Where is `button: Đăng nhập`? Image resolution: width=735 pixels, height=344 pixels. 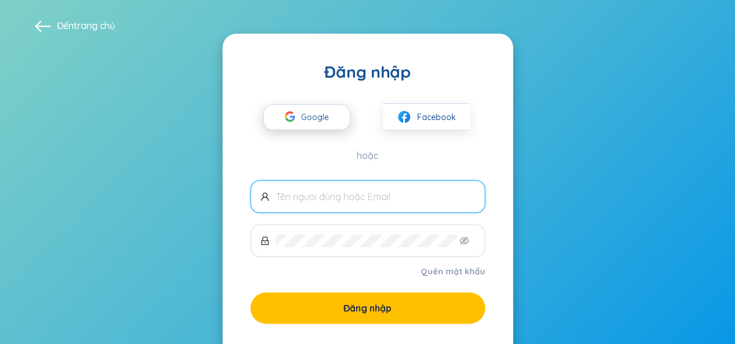 button: Đăng nhập is located at coordinates (368, 308).